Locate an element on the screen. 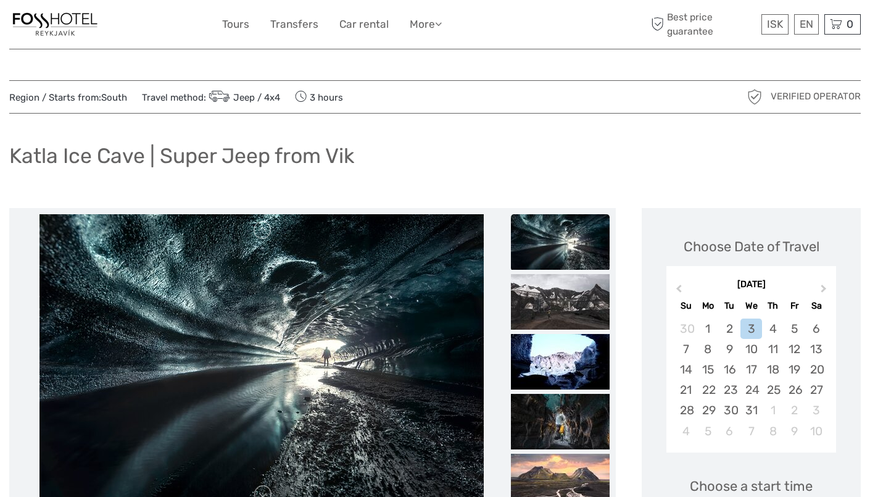  div: Choose Wednesday, December 24th, 2025 is located at coordinates (751, 389).